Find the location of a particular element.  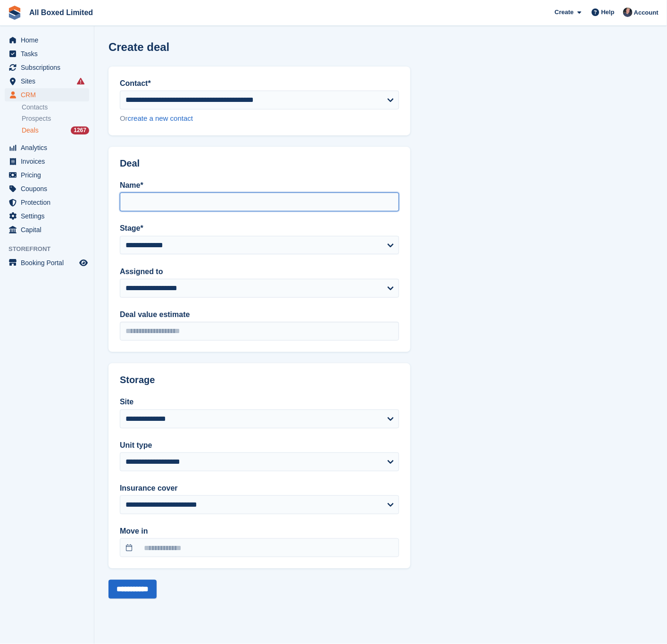

h2: Deal is located at coordinates (259, 163).